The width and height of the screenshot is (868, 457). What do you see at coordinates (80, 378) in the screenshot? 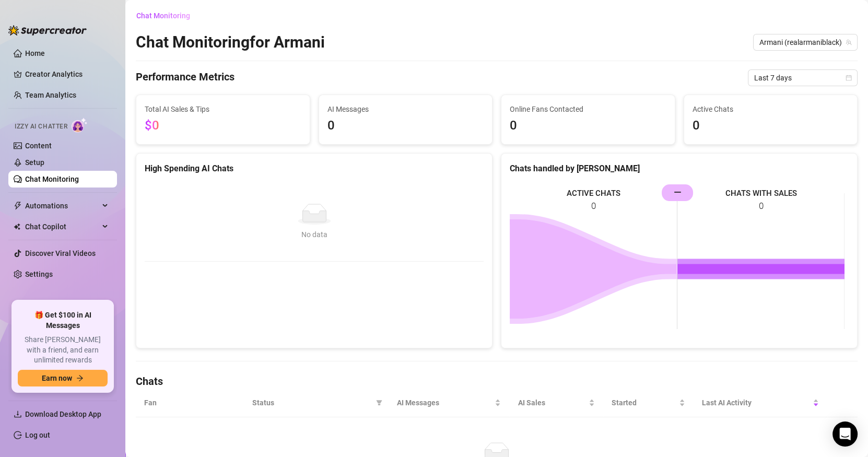
I see `span: arrow-right` at bounding box center [80, 378].